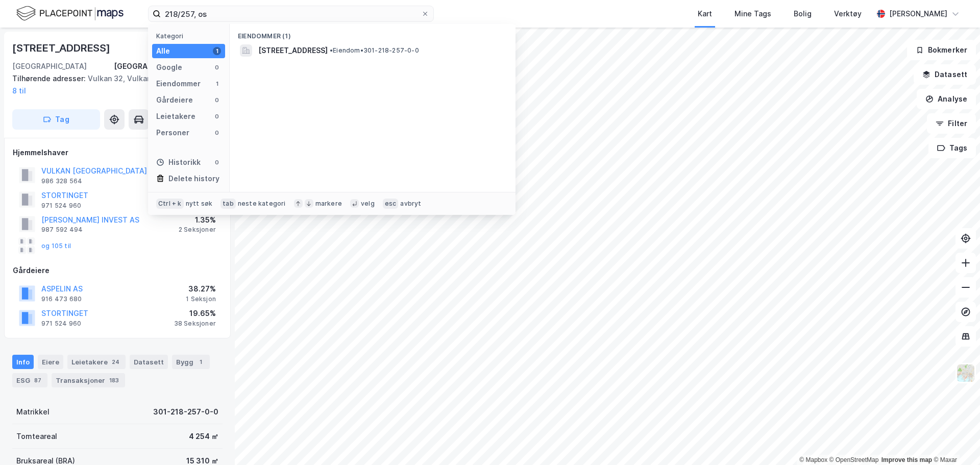  What do you see at coordinates (32, 412) in the screenshot?
I see `div: Matrikkel` at bounding box center [32, 412].